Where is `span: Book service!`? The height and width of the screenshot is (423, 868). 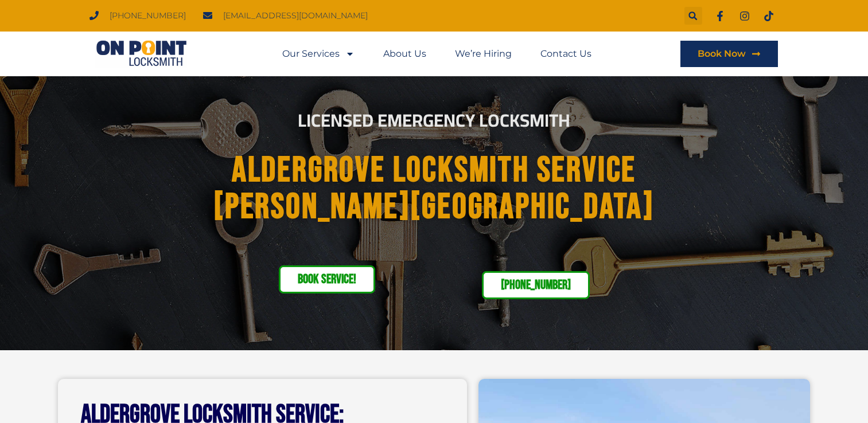 span: Book service! is located at coordinates (327, 279).